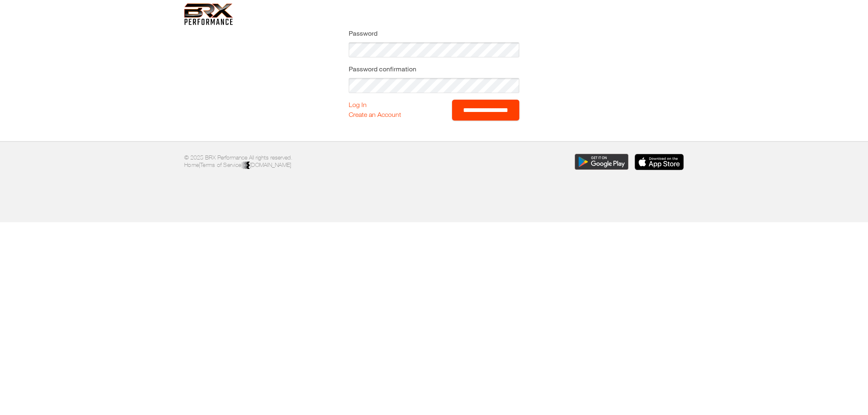 Image resolution: width=868 pixels, height=415 pixels. Describe the element at coordinates (246, 166) in the screenshot. I see `img: colorblack-fill` at that location.